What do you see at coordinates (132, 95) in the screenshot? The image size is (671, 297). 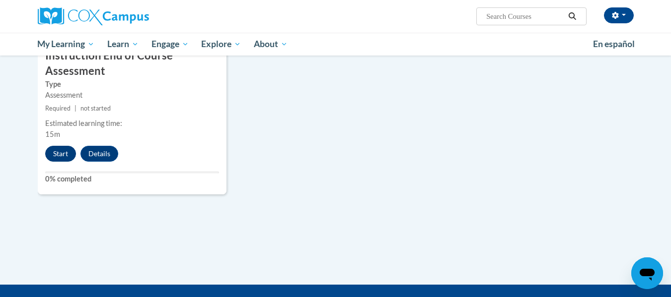 I see `div: Assessment` at bounding box center [132, 95].